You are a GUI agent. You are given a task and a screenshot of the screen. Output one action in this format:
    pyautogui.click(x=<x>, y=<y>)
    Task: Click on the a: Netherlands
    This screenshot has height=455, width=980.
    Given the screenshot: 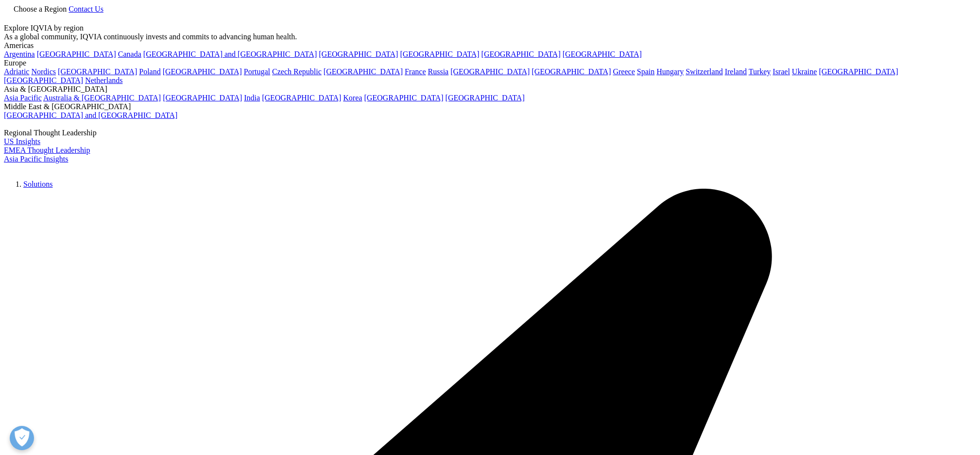 What is the action you would take?
    pyautogui.click(x=103, y=80)
    